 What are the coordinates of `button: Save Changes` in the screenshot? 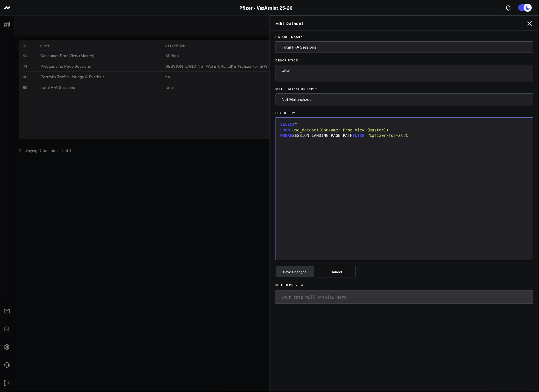 It's located at (295, 272).